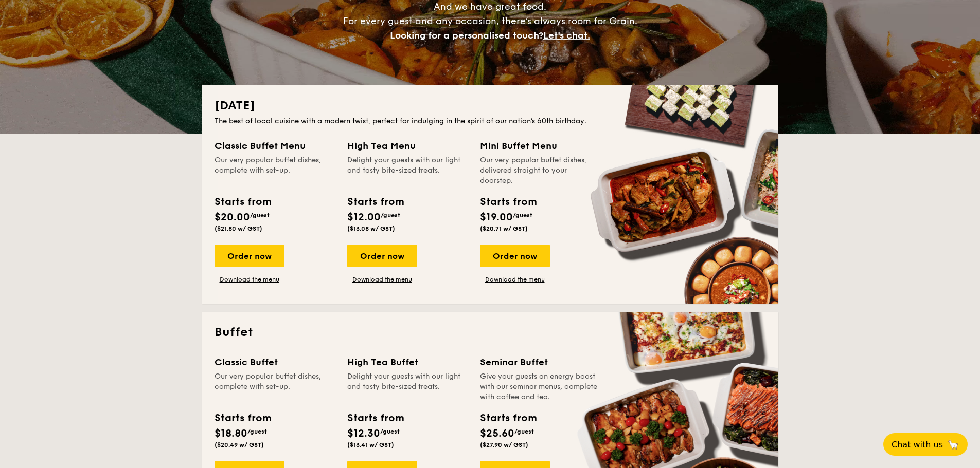 This screenshot has height=468, width=980. Describe the element at coordinates (541, 146) in the screenshot. I see `div: Mini Buffet Menu` at that location.